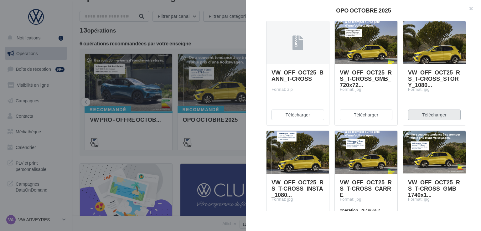 This screenshot has width=481, height=231. What do you see at coordinates (434, 79) in the screenshot?
I see `span: VW_OFF_OCT25_RS_T-CROSS_STORY_1080...` at bounding box center [434, 79].